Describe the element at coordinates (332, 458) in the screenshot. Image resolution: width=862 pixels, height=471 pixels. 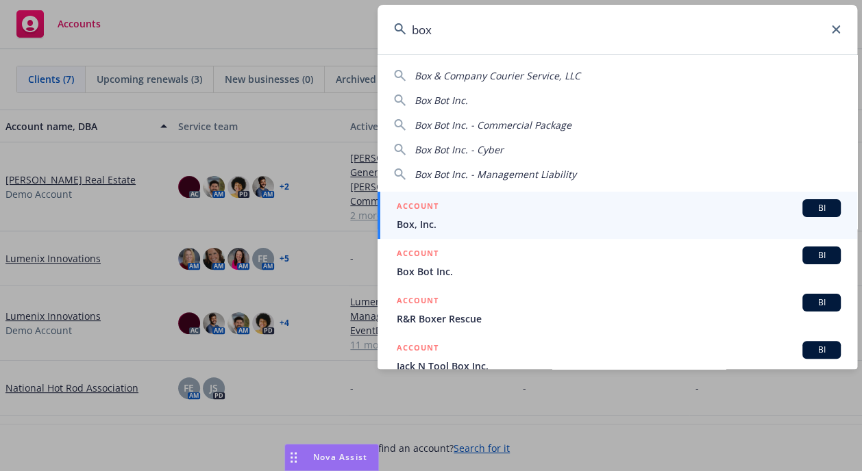
I see `button: Nova Assist` at that location.